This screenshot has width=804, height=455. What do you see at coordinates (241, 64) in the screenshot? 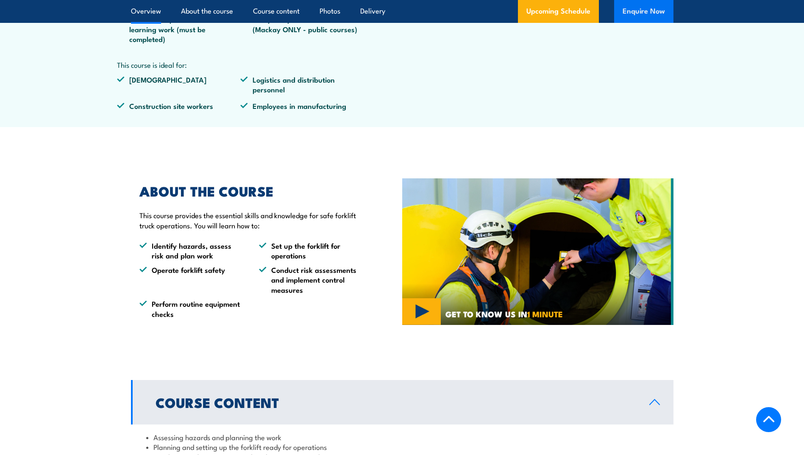
I see `p: This course is ideal for:` at bounding box center [241, 64].